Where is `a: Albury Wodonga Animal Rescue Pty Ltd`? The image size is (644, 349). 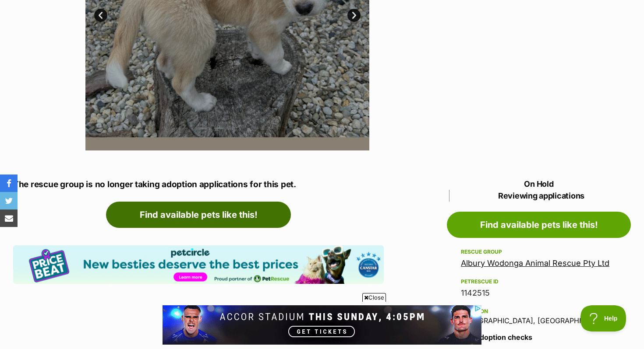 a: Albury Wodonga Animal Rescue Pty Ltd is located at coordinates (535, 263).